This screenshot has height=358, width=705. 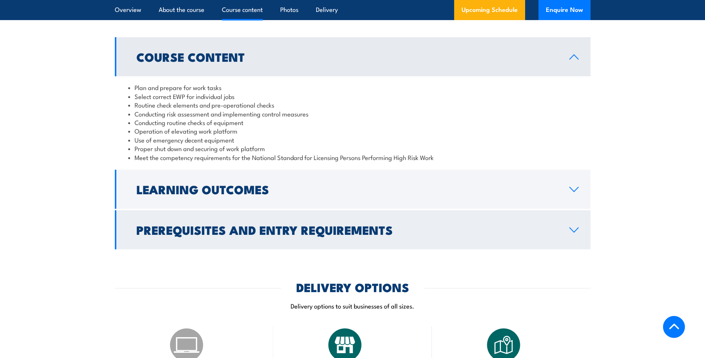 I want to click on li: Operation of elevating work platform, so click(x=353, y=130).